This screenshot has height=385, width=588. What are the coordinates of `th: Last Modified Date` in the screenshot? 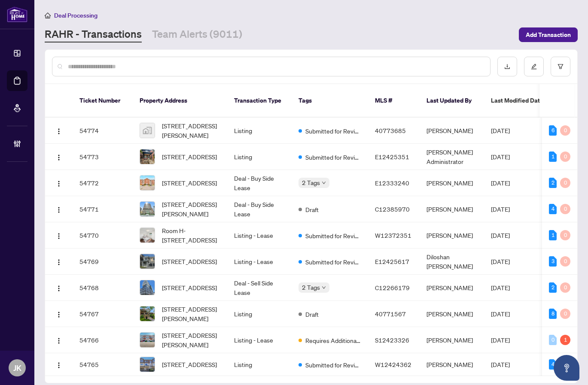 It's located at (523, 101).